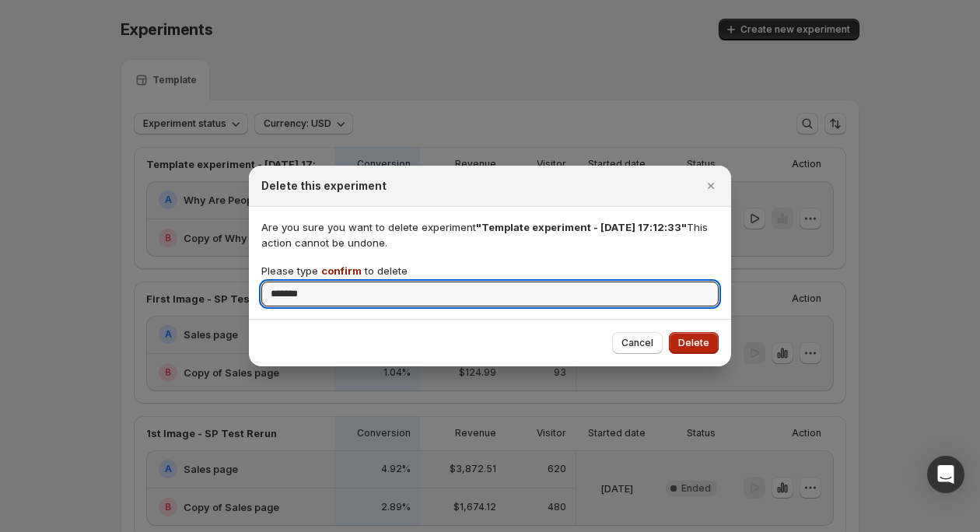 This screenshot has height=532, width=980. I want to click on button: Close, so click(711, 186).